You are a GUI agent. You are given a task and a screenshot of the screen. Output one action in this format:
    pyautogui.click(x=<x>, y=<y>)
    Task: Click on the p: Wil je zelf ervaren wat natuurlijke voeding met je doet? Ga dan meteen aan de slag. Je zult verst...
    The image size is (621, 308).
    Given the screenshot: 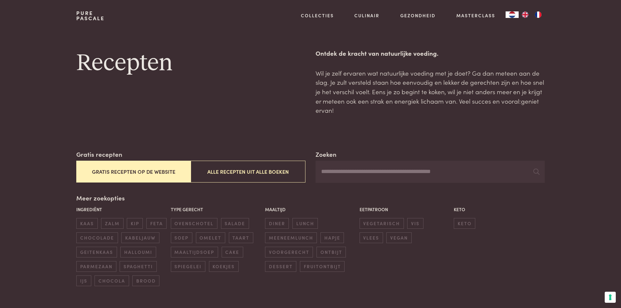 What is the action you would take?
    pyautogui.click(x=430, y=92)
    